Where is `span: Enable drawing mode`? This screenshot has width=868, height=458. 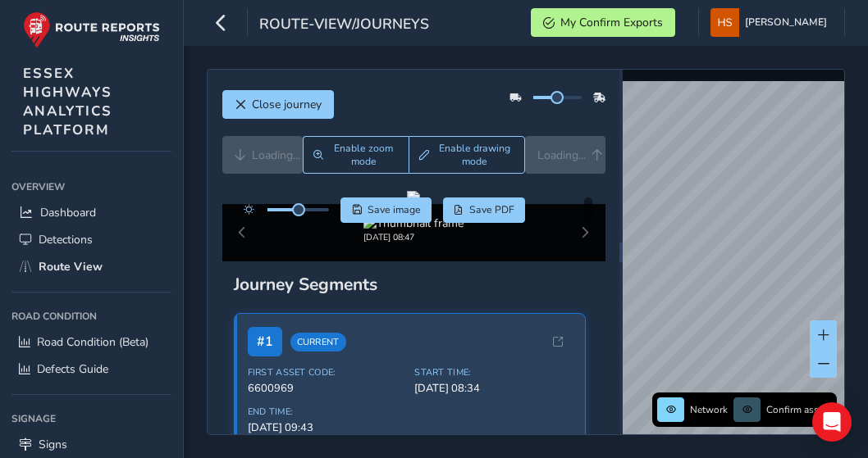 span: Enable drawing mode is located at coordinates (474, 155).